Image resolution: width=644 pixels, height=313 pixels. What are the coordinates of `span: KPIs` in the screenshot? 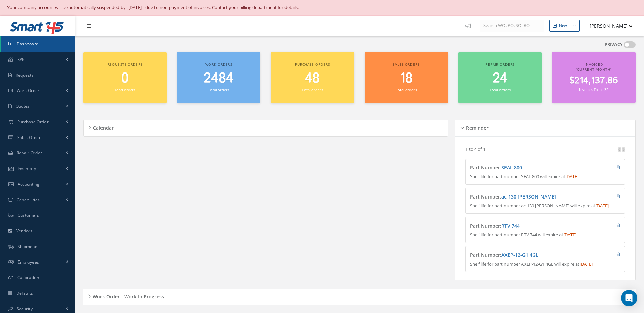 It's located at (21, 59).